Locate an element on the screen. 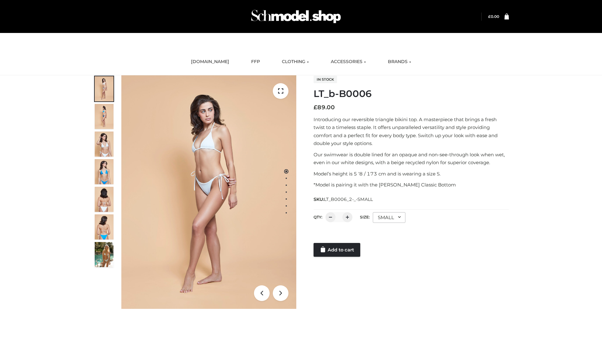 The image size is (602, 339). span: SKU: is located at coordinates (343, 199).